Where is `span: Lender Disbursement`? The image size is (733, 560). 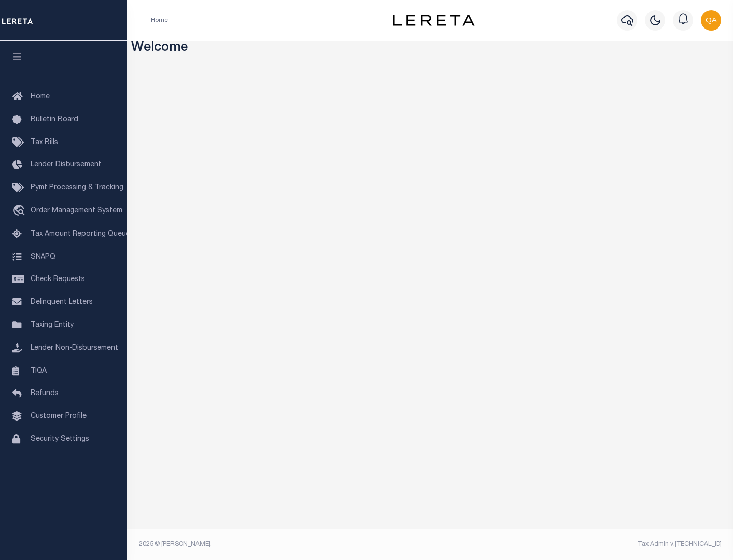 span: Lender Disbursement is located at coordinates (66, 165).